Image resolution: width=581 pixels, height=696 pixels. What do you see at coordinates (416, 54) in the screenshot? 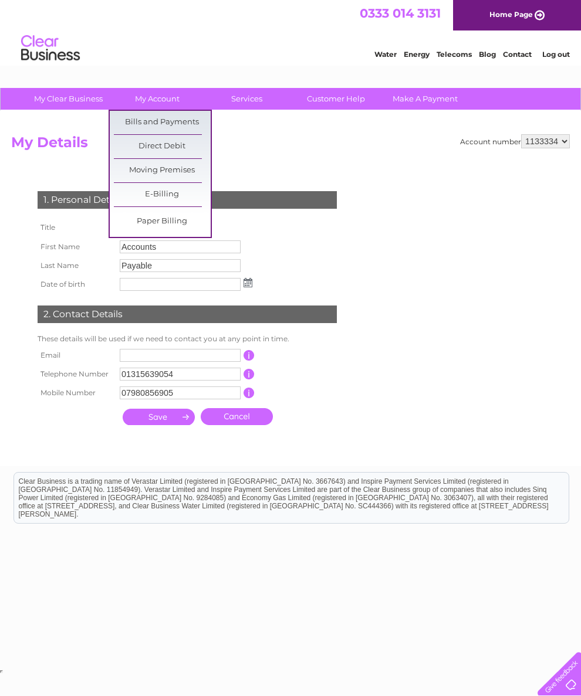
I see `a: Energy` at bounding box center [416, 54].